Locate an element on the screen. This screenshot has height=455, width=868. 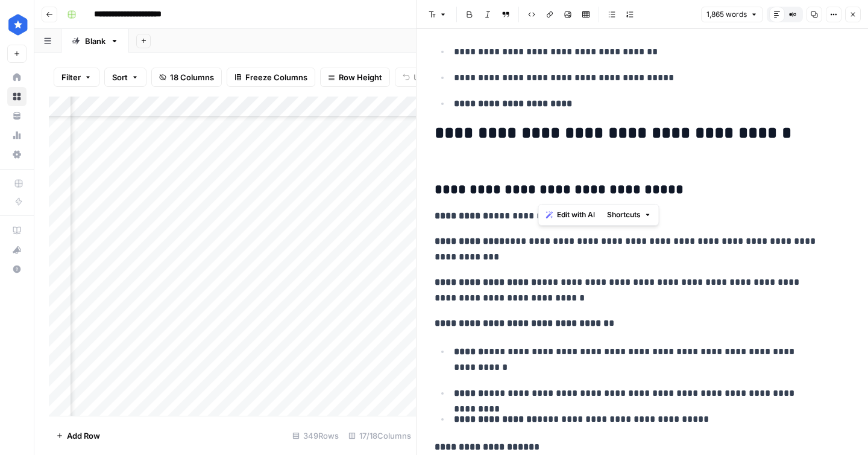
a: Home is located at coordinates (17, 77).